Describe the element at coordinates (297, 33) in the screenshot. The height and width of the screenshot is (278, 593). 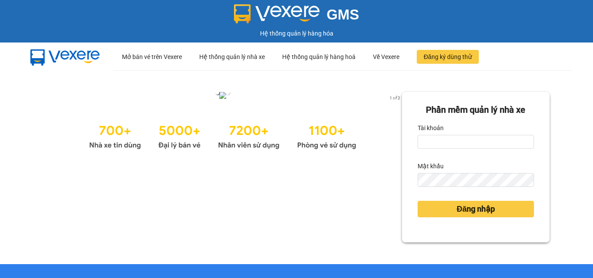
I see `div: Hệ thống quản lý hàng hóa` at that location.